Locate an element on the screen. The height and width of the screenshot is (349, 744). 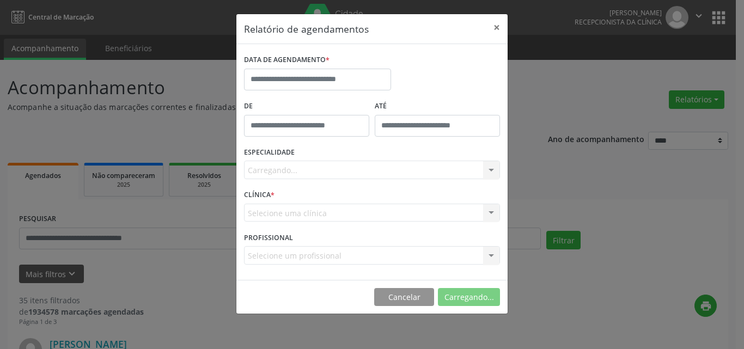
label: PROFISSIONAL is located at coordinates (269, 237).